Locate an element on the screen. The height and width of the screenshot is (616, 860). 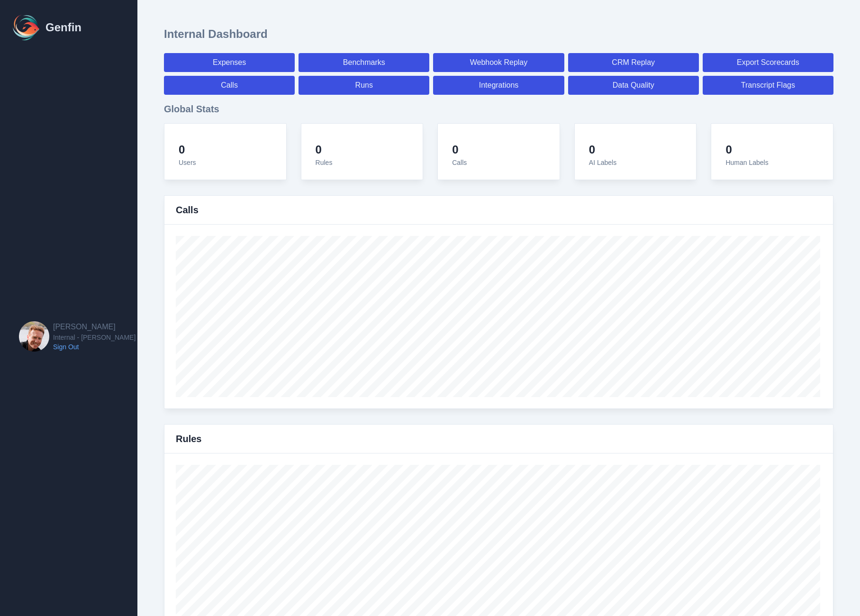
h1: Internal Dashboard is located at coordinates (215, 34).